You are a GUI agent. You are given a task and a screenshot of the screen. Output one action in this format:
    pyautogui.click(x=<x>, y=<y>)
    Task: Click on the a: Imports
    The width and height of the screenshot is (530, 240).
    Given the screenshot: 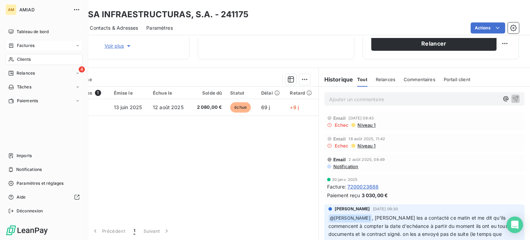 What is the action you would take?
    pyautogui.click(x=44, y=155)
    